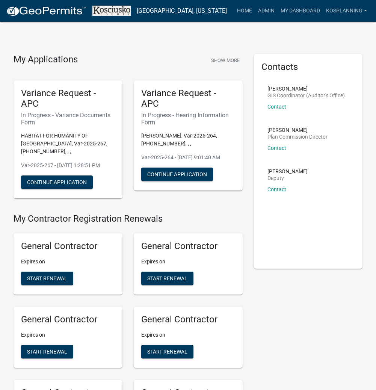 Image resolution: width=376 pixels, height=390 pixels. What do you see at coordinates (298, 137) in the screenshot?
I see `p: Plan Commission Director` at bounding box center [298, 137].